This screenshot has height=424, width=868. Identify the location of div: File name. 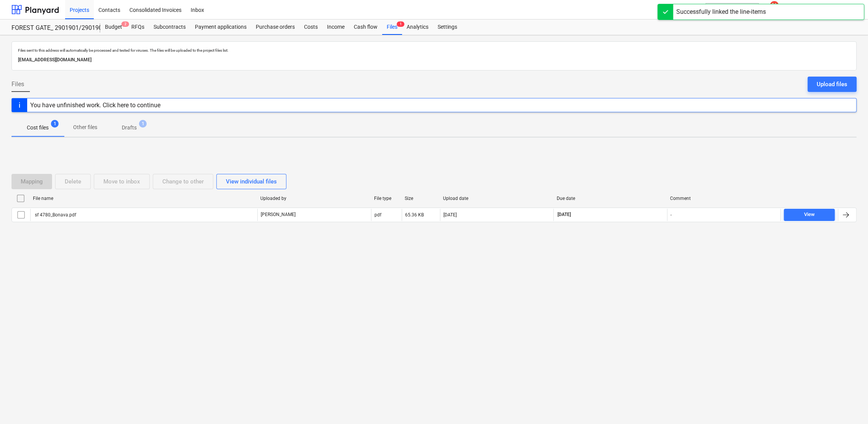
(144, 199).